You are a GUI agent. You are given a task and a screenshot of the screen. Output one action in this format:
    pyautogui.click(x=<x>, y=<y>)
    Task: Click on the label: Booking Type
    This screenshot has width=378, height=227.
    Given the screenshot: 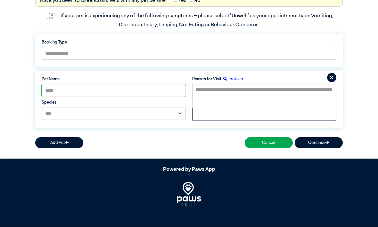 What is the action you would take?
    pyautogui.click(x=189, y=43)
    